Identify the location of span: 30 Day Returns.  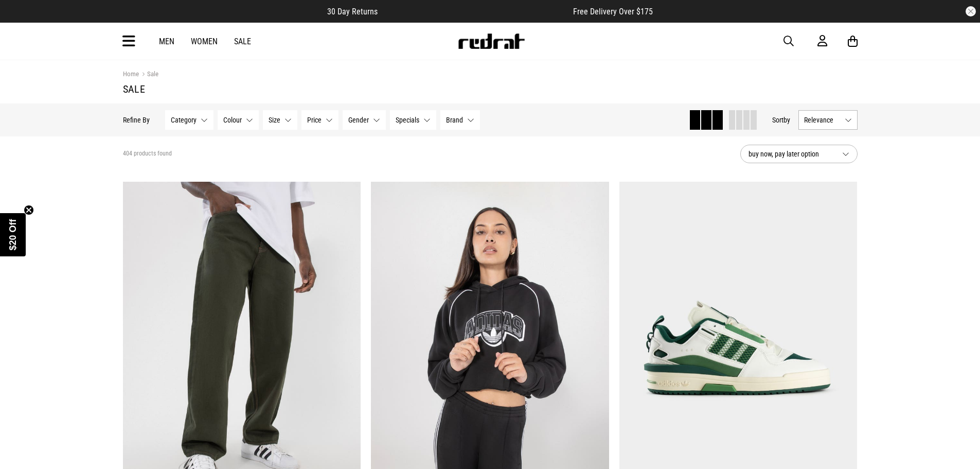
(353, 11).